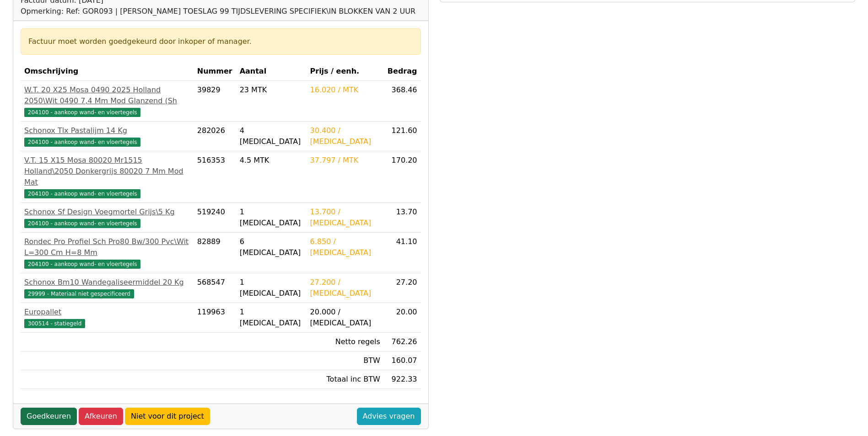  Describe the element at coordinates (389, 417) in the screenshot. I see `a: Advies vragen` at that location.